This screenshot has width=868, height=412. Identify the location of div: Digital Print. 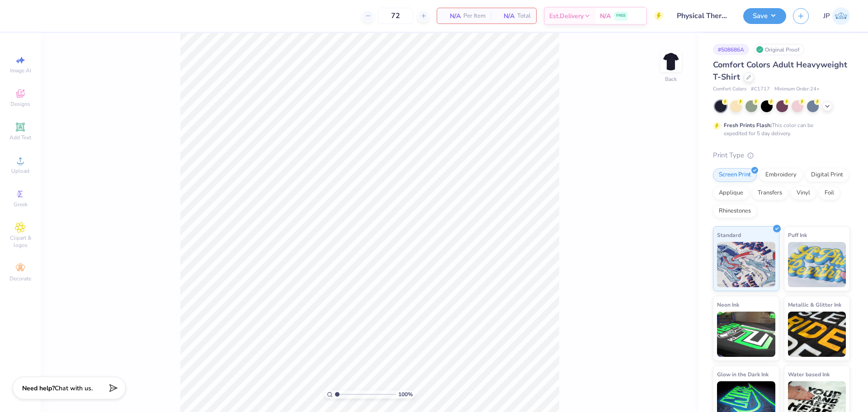
(827, 175).